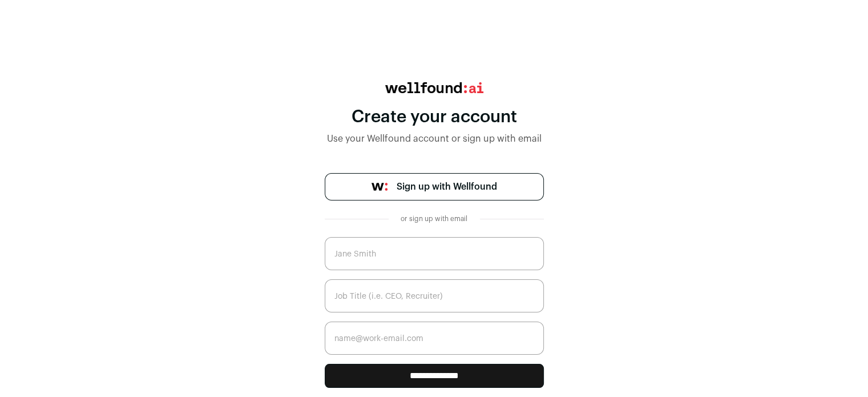  What do you see at coordinates (447, 187) in the screenshot?
I see `span: Sign up with Wellfound` at bounding box center [447, 187].